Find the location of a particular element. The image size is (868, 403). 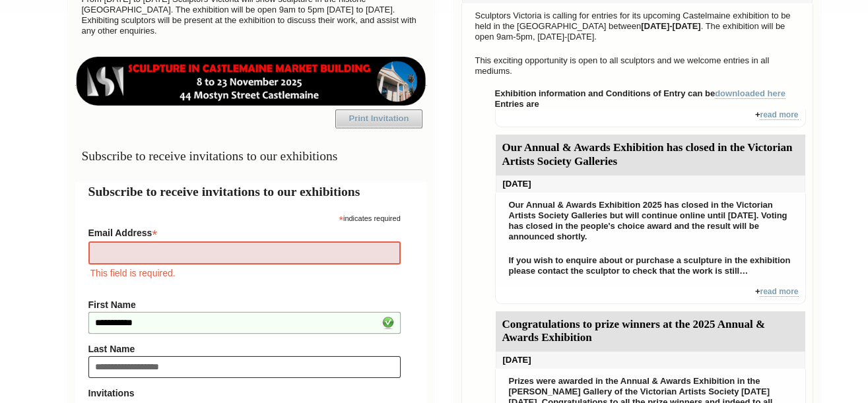

strong: Exhibition information and Conditions of Entry can be is located at coordinates (640, 93).